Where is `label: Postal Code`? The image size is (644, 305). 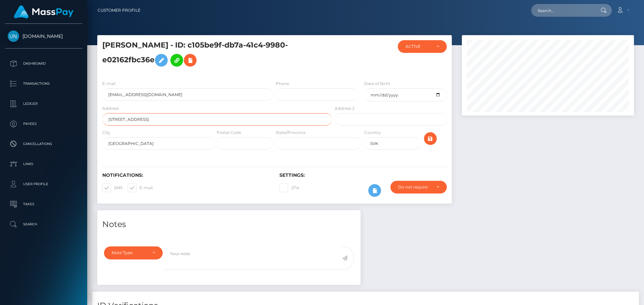
label: Postal Code is located at coordinates (229, 133).